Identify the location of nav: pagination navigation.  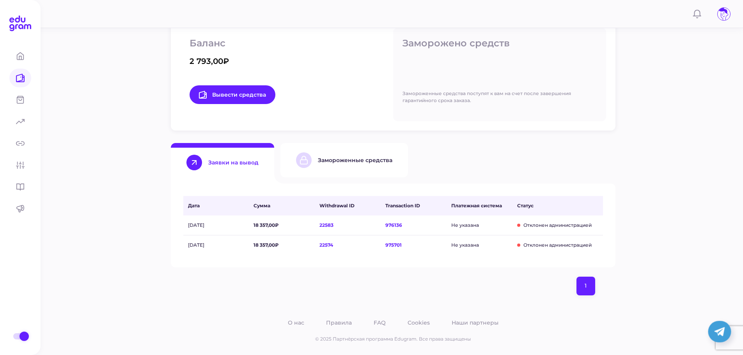
(586, 286).